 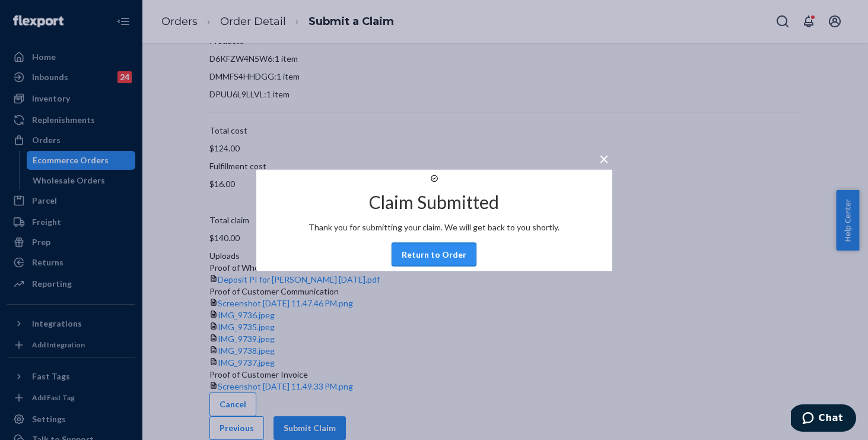 What do you see at coordinates (434, 201) in the screenshot?
I see `h2: Claim Submitted` at bounding box center [434, 201].